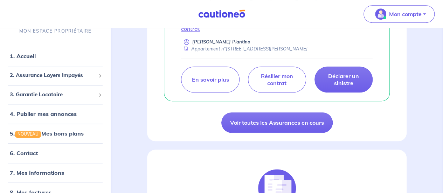  Describe the element at coordinates (210, 79) in the screenshot. I see `p: En savoir plus` at that location.